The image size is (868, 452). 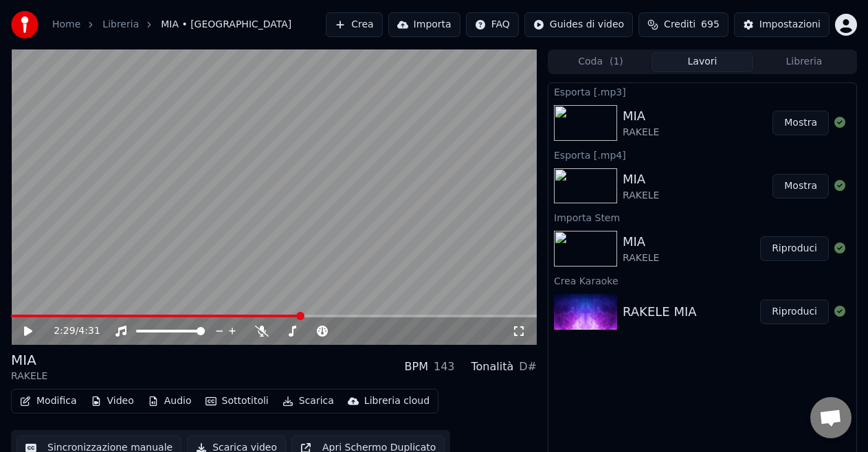 I want to click on span: 695, so click(x=709, y=25).